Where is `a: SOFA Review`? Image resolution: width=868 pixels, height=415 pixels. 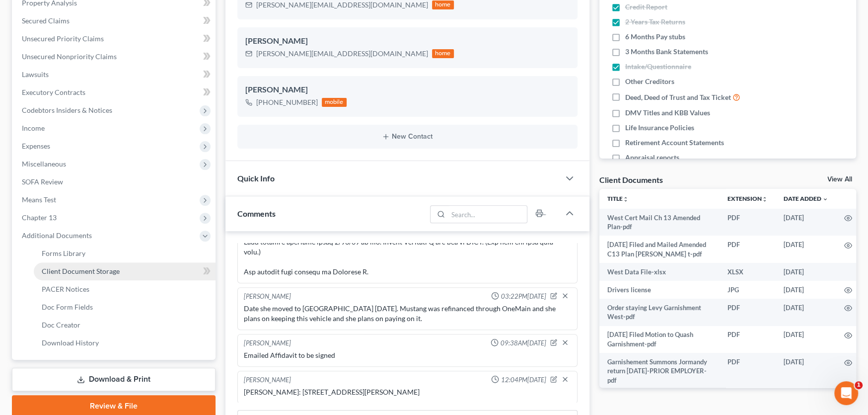 a: SOFA Review is located at coordinates (115, 182).